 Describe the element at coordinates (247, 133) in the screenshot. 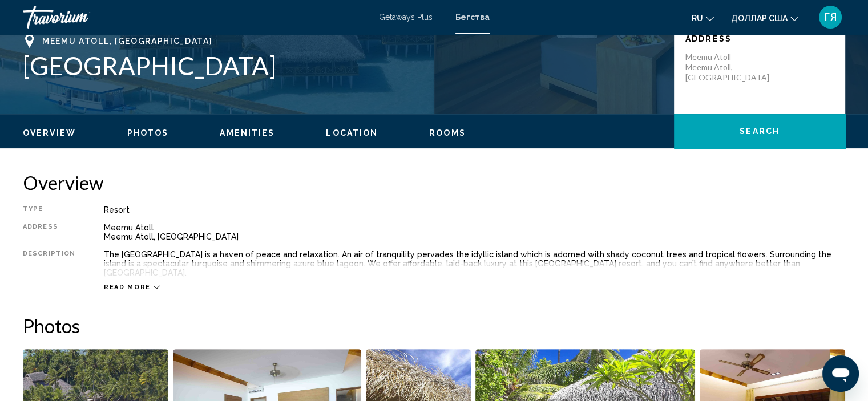

I see `span: Amenities` at that location.